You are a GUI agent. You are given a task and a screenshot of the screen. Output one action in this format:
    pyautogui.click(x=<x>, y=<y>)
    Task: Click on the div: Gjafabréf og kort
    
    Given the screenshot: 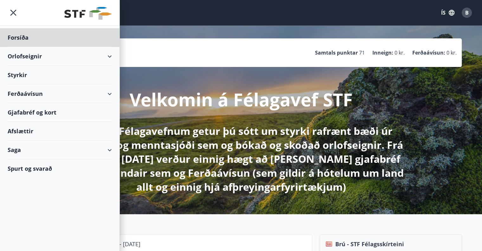 What is the action you would take?
    pyautogui.click(x=60, y=112)
    